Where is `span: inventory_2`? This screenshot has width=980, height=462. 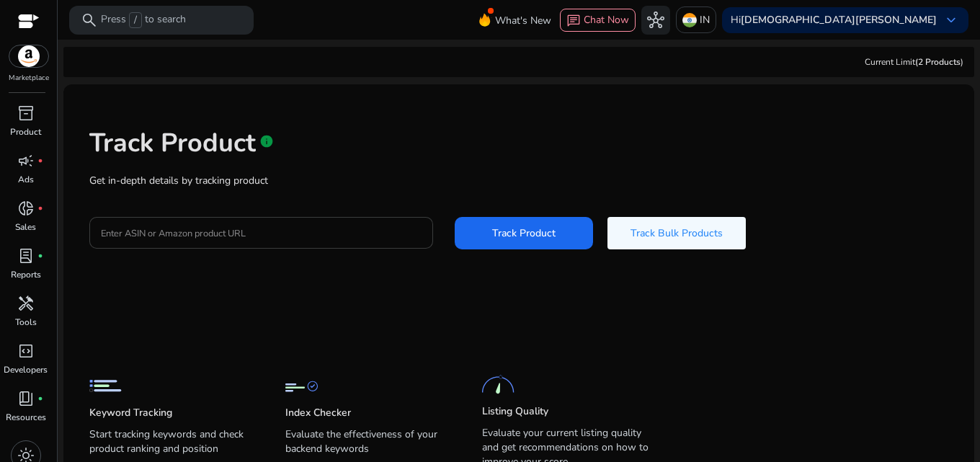 span: inventory_2 is located at coordinates (26, 113).